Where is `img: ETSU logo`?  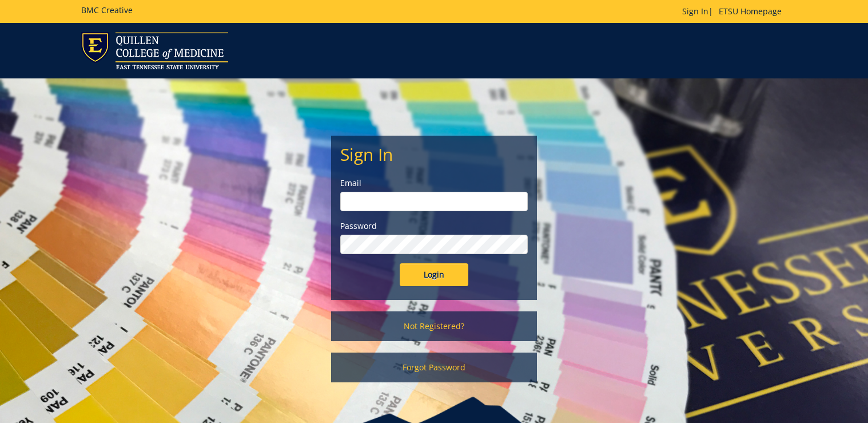 img: ETSU logo is located at coordinates (155, 50).